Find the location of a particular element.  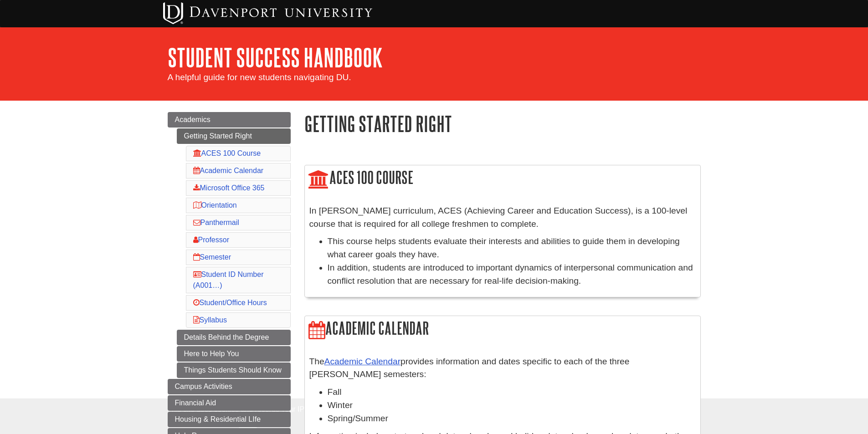

a: Housing & Residential LIfe is located at coordinates (229, 420).